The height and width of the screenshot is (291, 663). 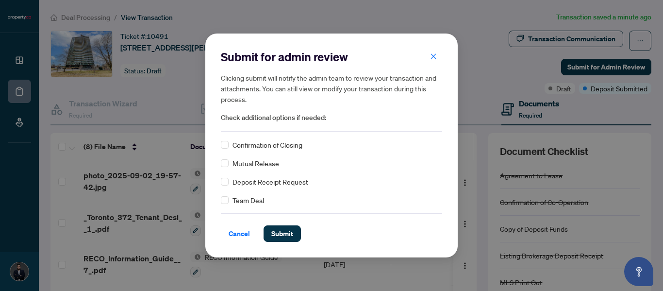 What do you see at coordinates (239, 233) in the screenshot?
I see `span: Cancel` at bounding box center [239, 233].